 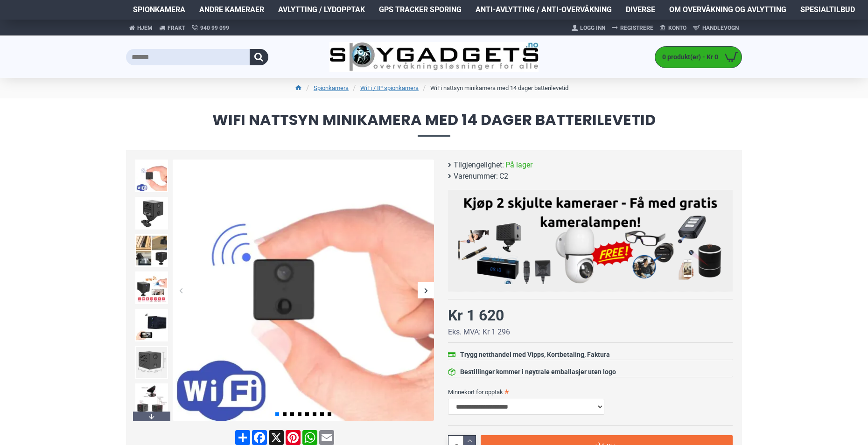 I want to click on a: 0 produkt(er) - Kr 0, so click(x=698, y=57).